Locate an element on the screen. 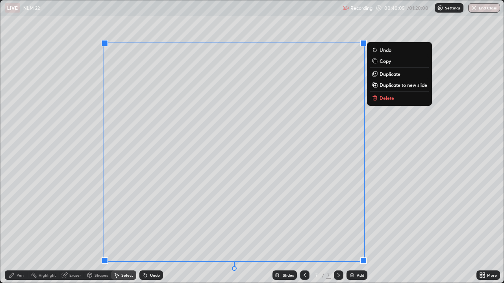 Image resolution: width=504 pixels, height=283 pixels. button: Duplicate to new slide is located at coordinates (399, 85).